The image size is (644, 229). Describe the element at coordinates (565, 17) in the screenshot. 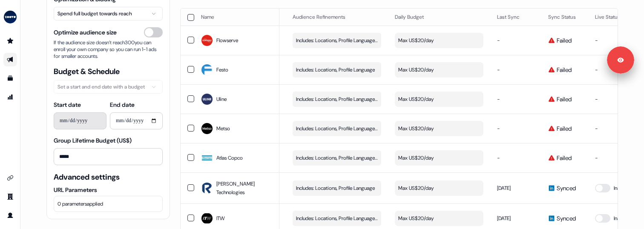

I see `th: Sync Status` at that location.